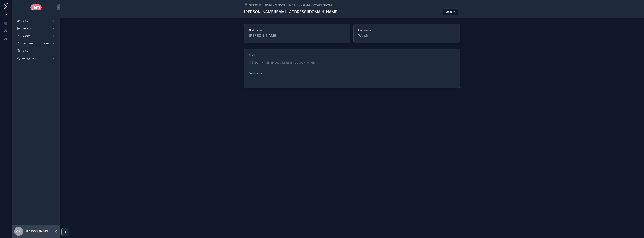  What do you see at coordinates (36, 41) in the screenshot?
I see `div: scrollable content` at bounding box center [36, 41].